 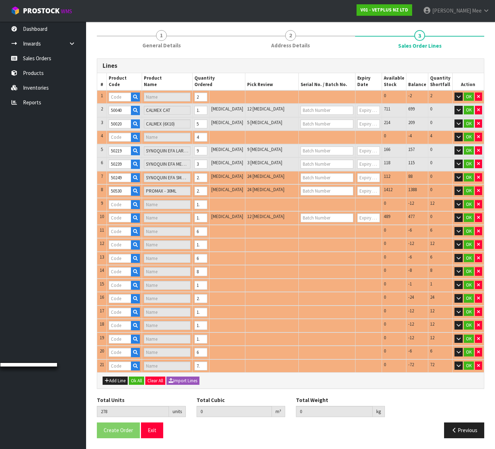 What do you see at coordinates (167, 82) in the screenshot?
I see `th: Product Name` at bounding box center [167, 82].